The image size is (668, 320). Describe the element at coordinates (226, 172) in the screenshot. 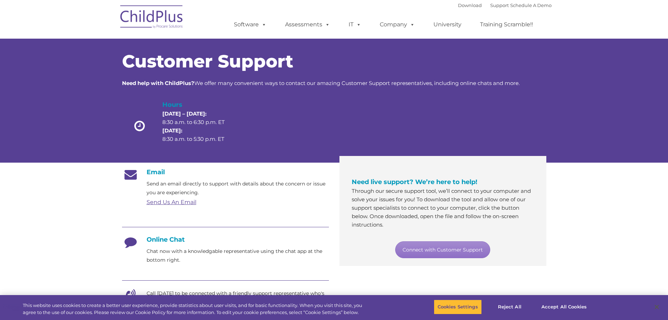

I see `h4: Email` at that location.